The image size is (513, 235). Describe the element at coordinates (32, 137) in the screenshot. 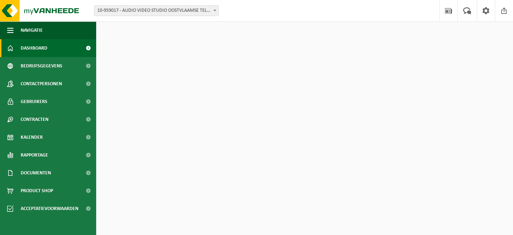

I see `span: Kalender` at that location.